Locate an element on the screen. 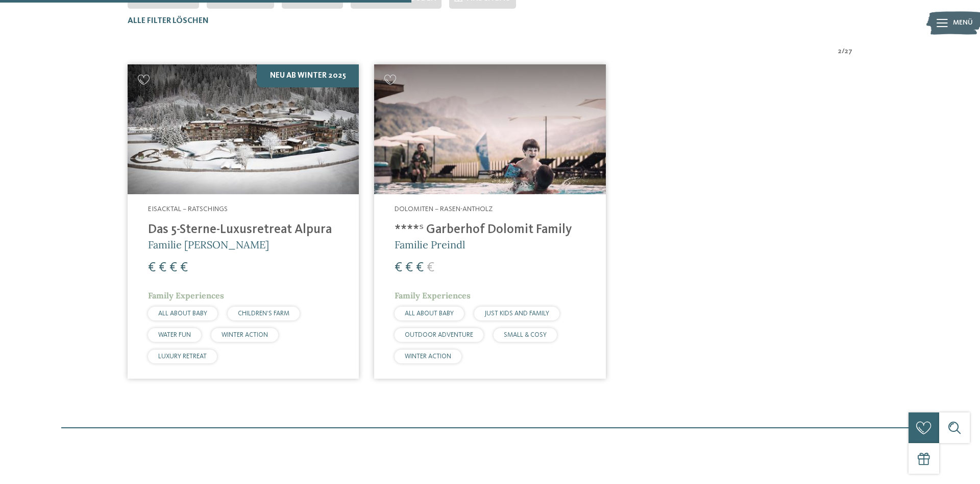 Image resolution: width=980 pixels, height=484 pixels. span: CHILDREN’S FARM is located at coordinates (264, 313).